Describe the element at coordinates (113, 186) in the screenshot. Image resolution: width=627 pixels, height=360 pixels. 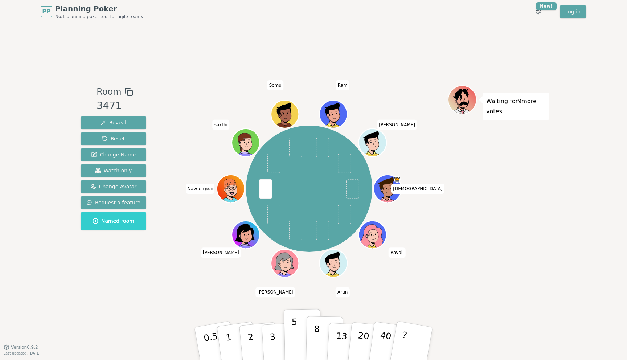
I see `button: Change Avatar` at that location.